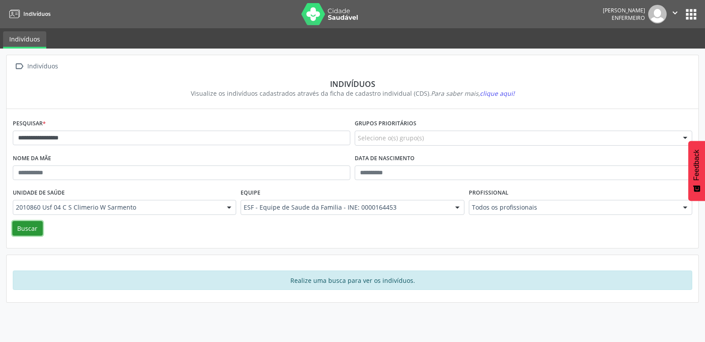 The image size is (705, 342). Describe the element at coordinates (691, 14) in the screenshot. I see `button: apps` at that location.